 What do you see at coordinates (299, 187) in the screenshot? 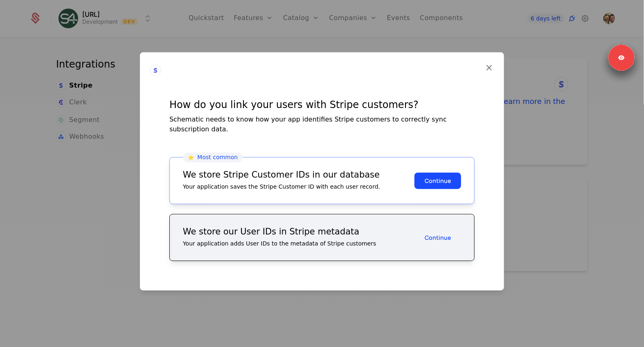
I see `div: Your application saves the Stripe Customer ID with each user record.` at bounding box center [299, 187].